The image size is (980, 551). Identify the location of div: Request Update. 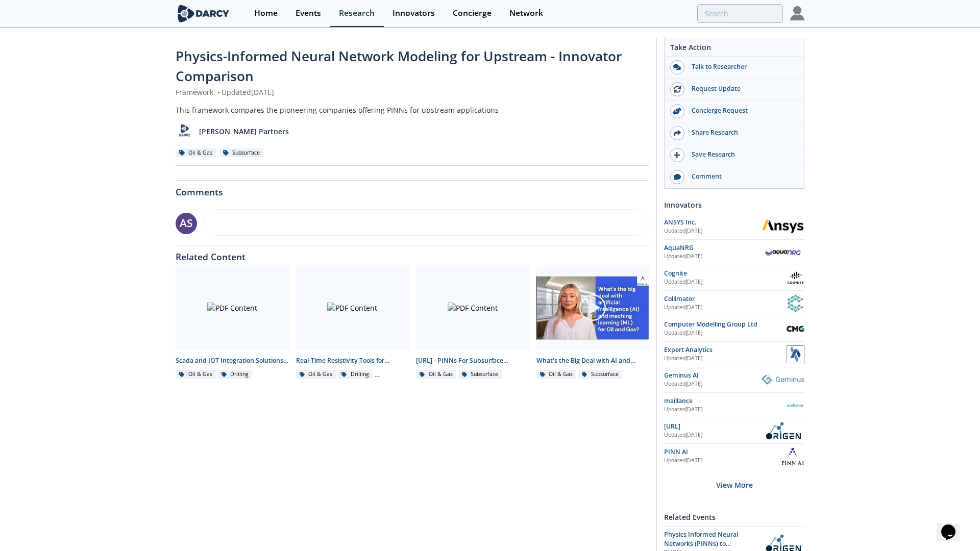
(742, 89).